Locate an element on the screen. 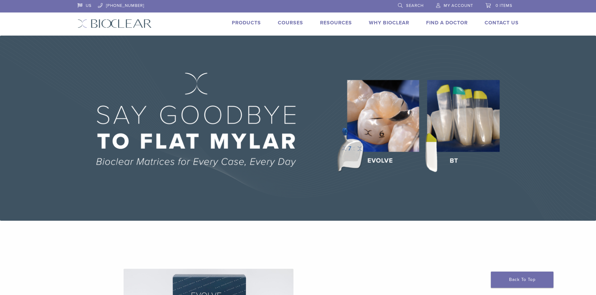 The image size is (596, 295). a: Products is located at coordinates (246, 23).